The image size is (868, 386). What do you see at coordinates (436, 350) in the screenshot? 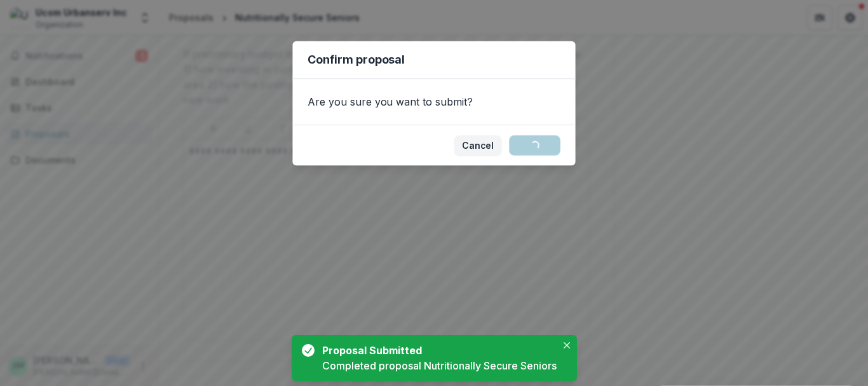
I see `div: Proposal Submitted` at bounding box center [436, 350].